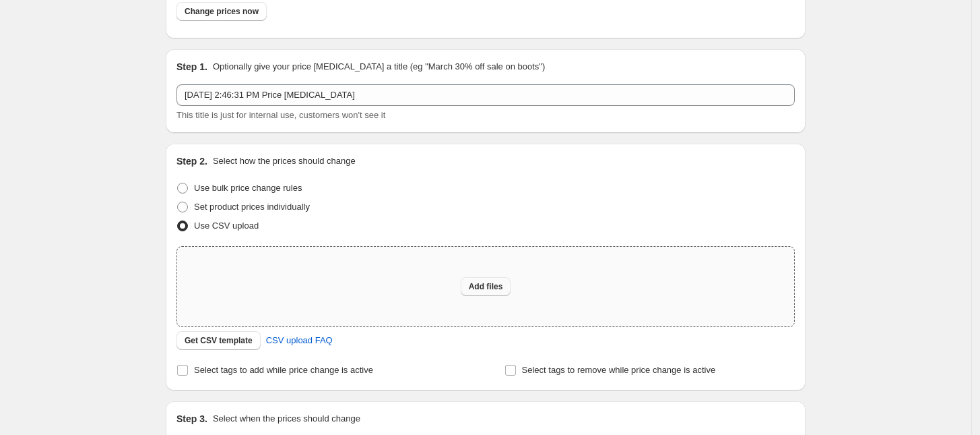 This screenshot has height=435, width=980. Describe the element at coordinates (221, 11) in the screenshot. I see `span: Change prices now` at that location.